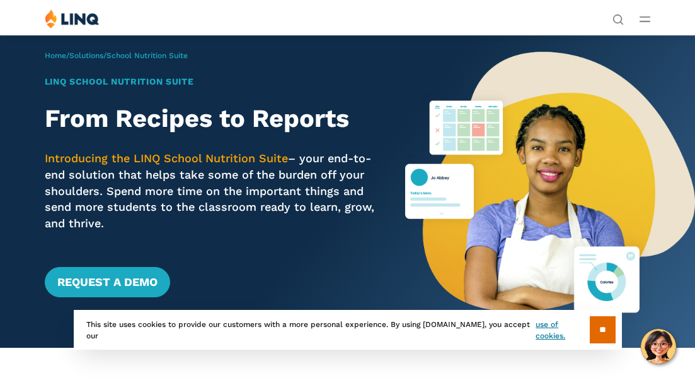  Describe the element at coordinates (562, 330) in the screenshot. I see `a: use of cookies.` at that location.